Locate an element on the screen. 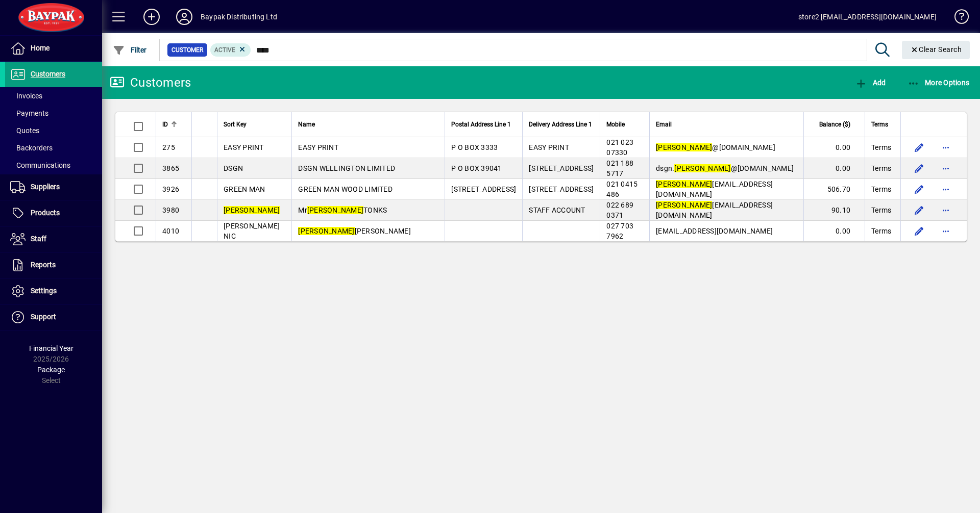 The width and height of the screenshot is (980, 513). span: 021 023 07330 is located at coordinates (619, 147).